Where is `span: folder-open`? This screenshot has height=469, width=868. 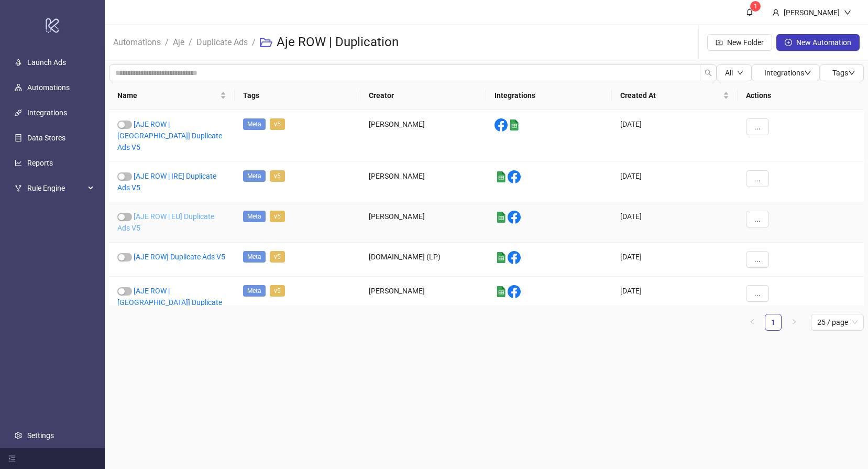
span: folder-open is located at coordinates (266, 42).